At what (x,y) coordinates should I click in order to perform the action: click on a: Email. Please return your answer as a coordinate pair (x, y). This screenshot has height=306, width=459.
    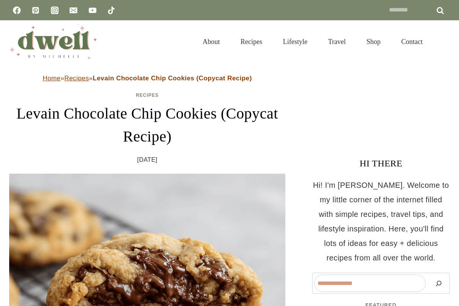
    Looking at the image, I should click on (73, 10).